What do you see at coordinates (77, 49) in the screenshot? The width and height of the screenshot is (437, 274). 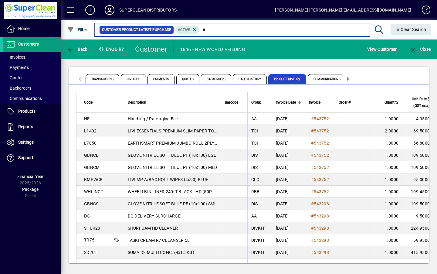 I see `span: Back` at bounding box center [77, 49].